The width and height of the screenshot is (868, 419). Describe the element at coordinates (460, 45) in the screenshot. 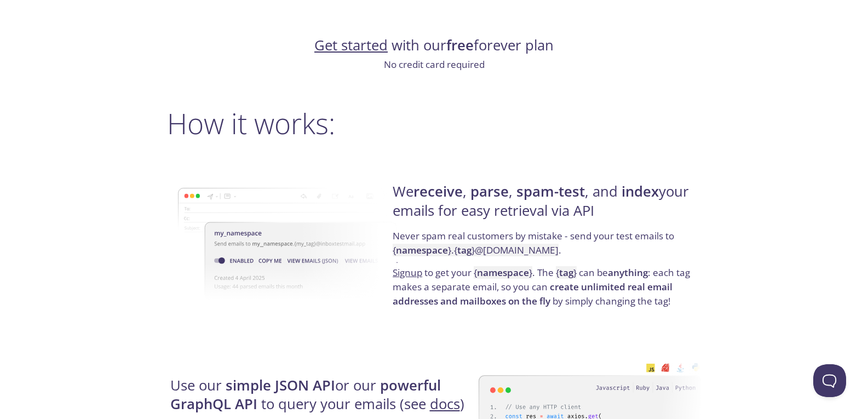

I see `strong: free` at that location.